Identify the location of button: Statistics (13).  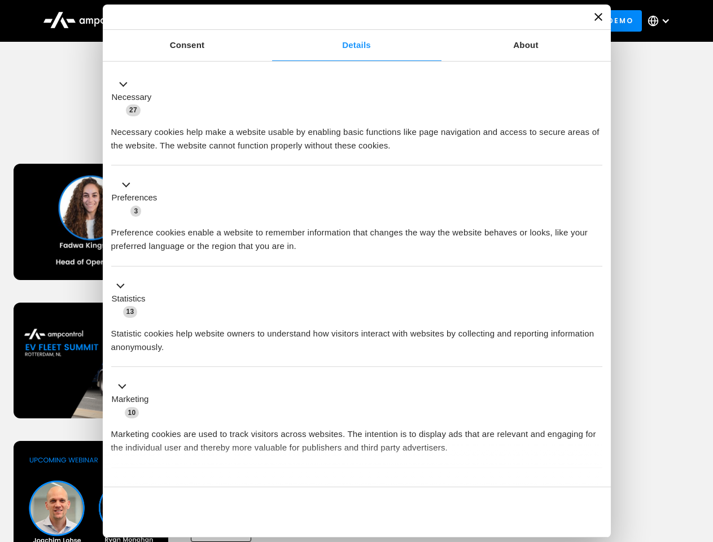
(132, 299).